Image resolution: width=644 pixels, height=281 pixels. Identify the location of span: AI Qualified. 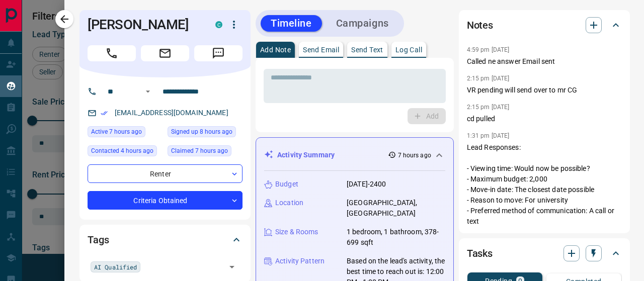
(115, 267).